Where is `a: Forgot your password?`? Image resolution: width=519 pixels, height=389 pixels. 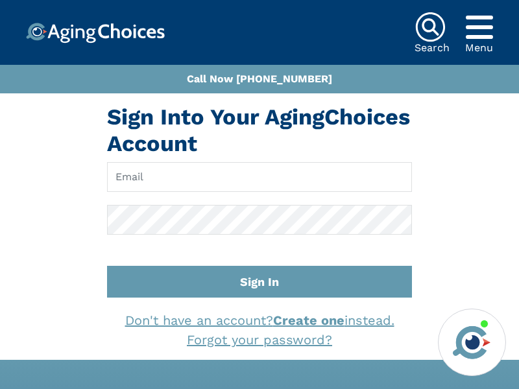
a: Forgot your password? is located at coordinates (259, 340).